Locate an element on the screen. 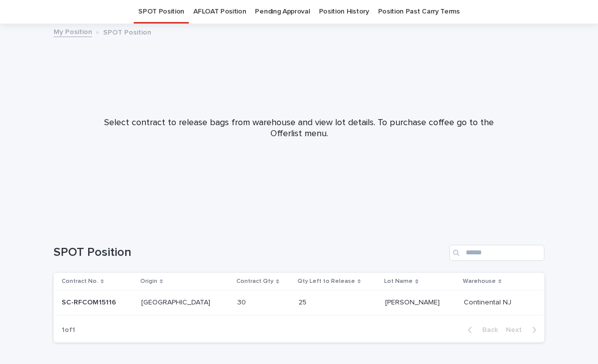  p: SC-RFCOM15116 is located at coordinates (89, 301).